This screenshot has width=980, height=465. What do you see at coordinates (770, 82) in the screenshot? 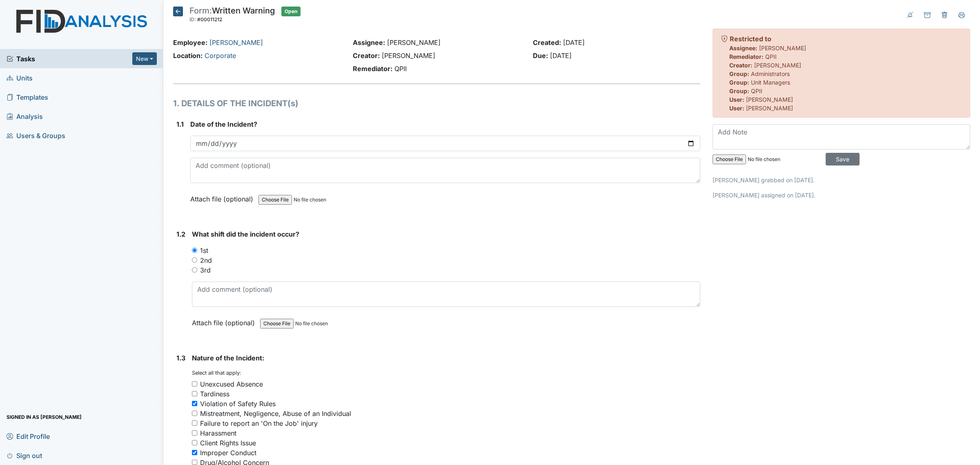
I see `span: Unit Managers` at bounding box center [770, 82].